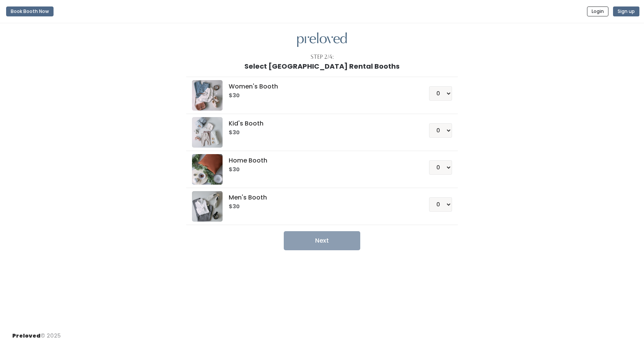 The width and height of the screenshot is (644, 346). Describe the element at coordinates (322, 57) in the screenshot. I see `div: Step 2/4:` at that location.